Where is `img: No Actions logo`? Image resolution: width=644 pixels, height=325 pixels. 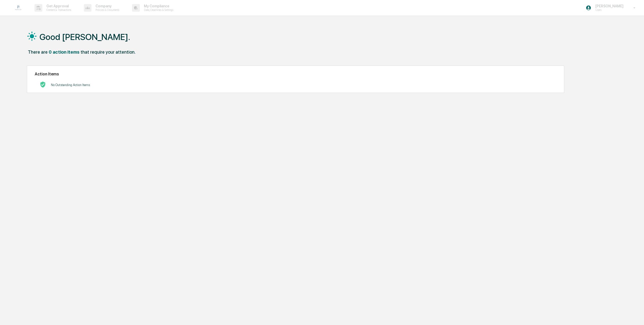 img: No Actions logo is located at coordinates (43, 84).